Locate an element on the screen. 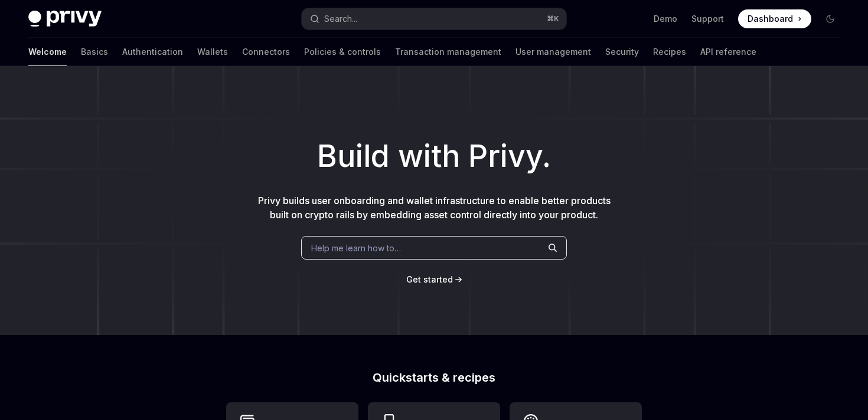  a: Recipes is located at coordinates (670, 52).